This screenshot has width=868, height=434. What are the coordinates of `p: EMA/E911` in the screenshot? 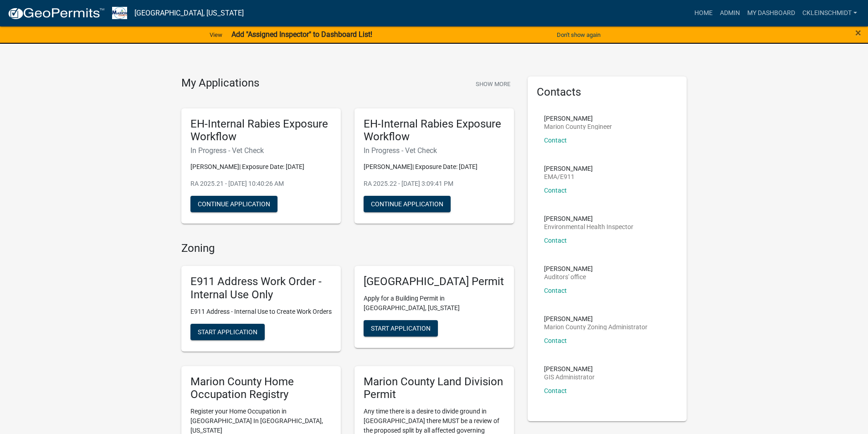 It's located at (568, 177).